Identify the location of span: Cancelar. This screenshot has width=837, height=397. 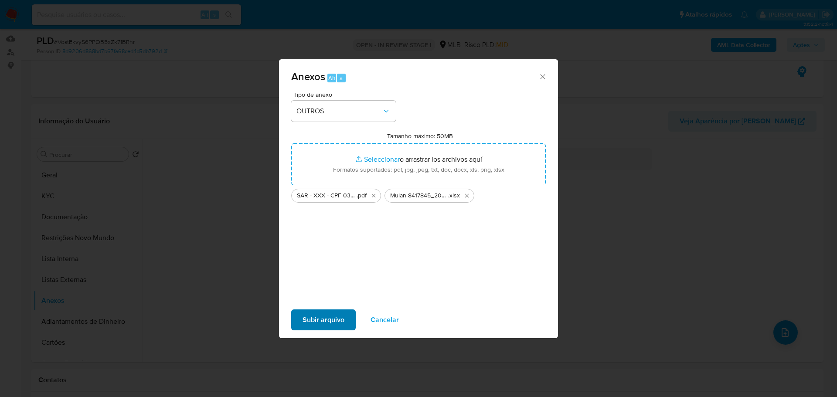
(384, 320).